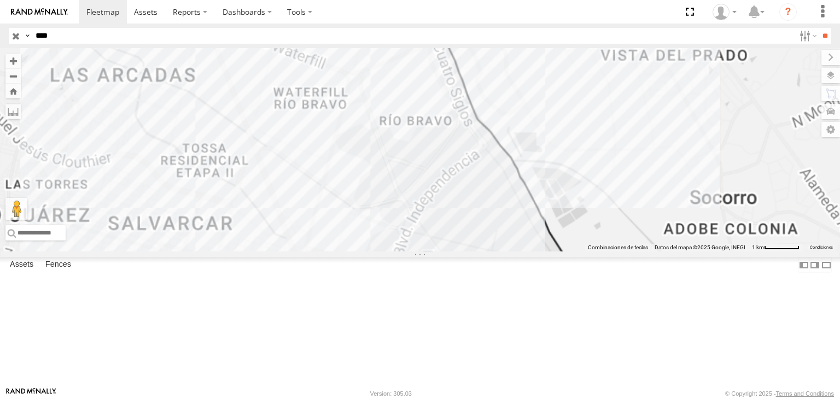  Describe the element at coordinates (39, 12) in the screenshot. I see `img: rand-logo.svg` at that location.